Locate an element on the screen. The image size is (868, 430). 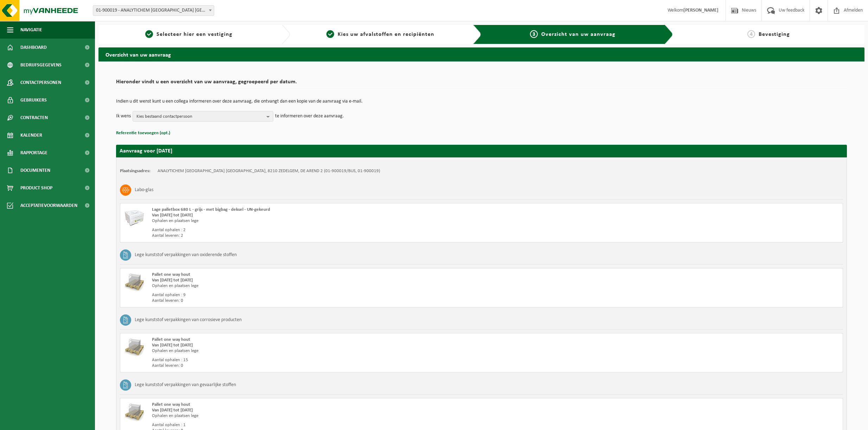
span: Acceptatievoorwaarden is located at coordinates (49, 206).